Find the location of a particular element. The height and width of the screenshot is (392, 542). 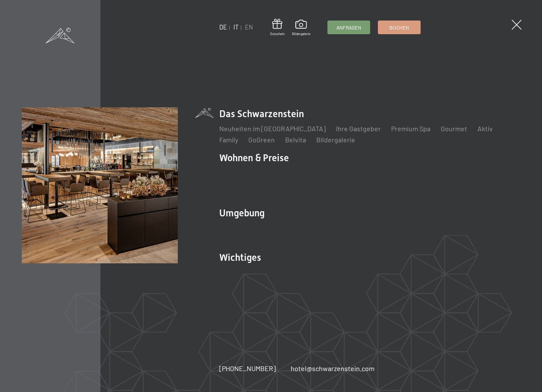

a: Family is located at coordinates (229, 139).